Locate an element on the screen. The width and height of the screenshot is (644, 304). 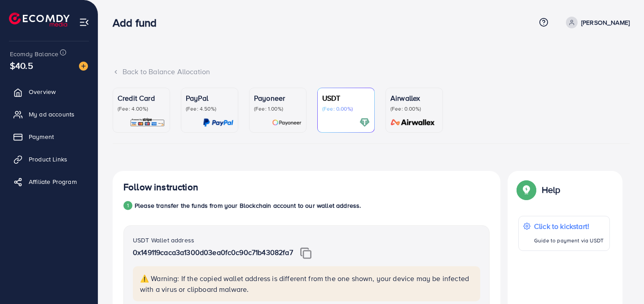
img: logo is located at coordinates (39, 19).